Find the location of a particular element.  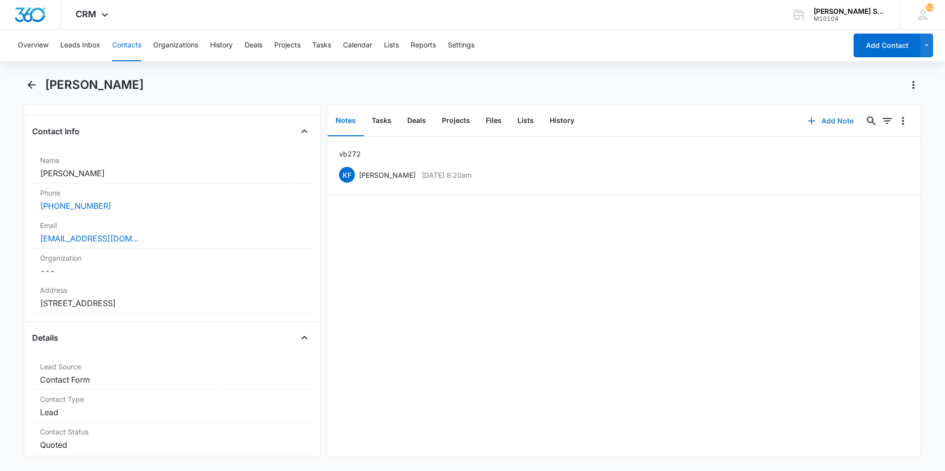

label: Name is located at coordinates (172, 160).